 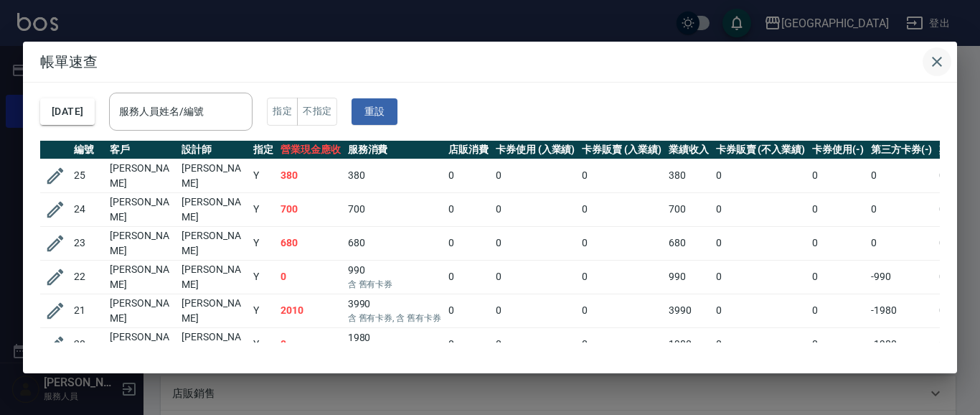 I want to click on th: 營業現金應收, so click(x=310, y=150).